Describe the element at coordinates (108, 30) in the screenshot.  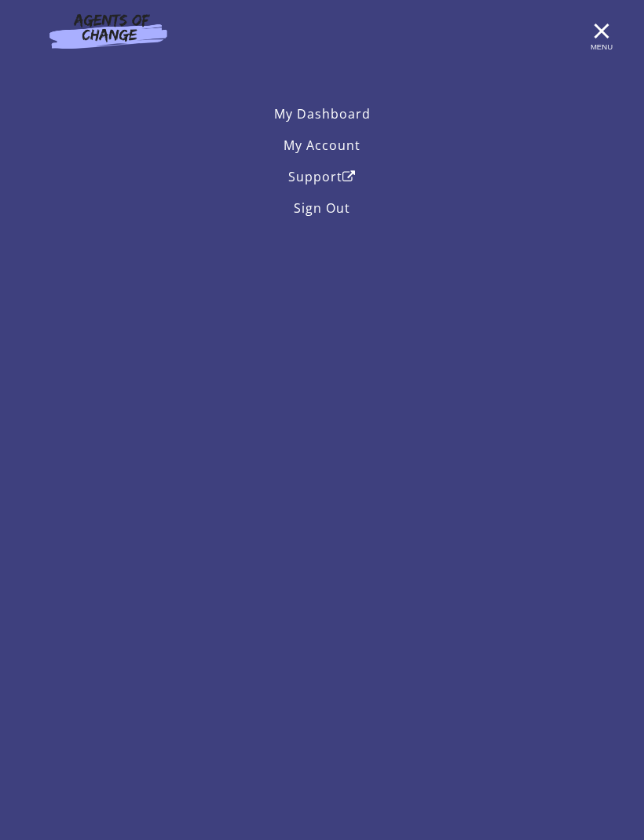
I see `img: Agents of Change Logo` at that location.